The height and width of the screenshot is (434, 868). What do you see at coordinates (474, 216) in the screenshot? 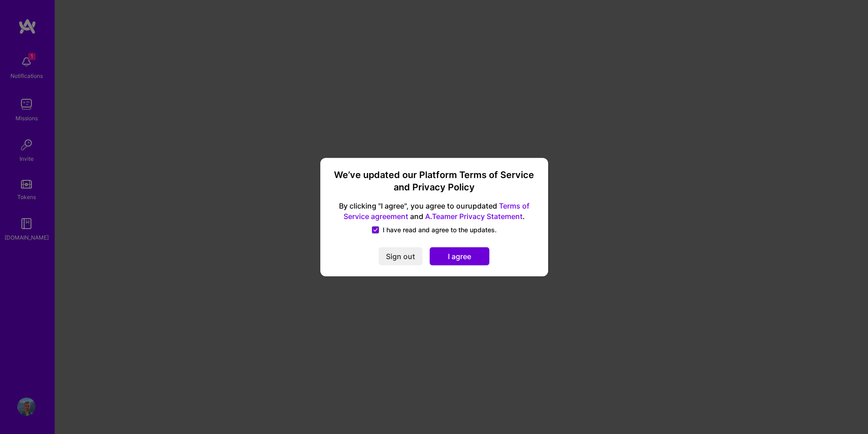
I see `a: A.Teamer Privacy Statement` at bounding box center [474, 216].